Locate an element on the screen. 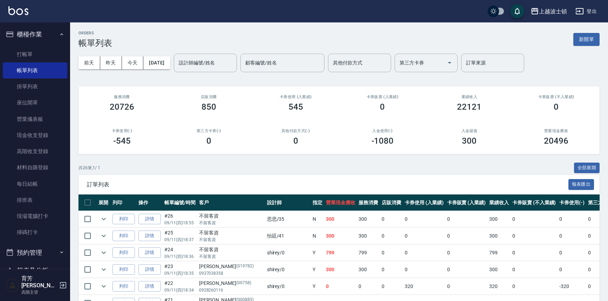  button: save is located at coordinates (517, 11).